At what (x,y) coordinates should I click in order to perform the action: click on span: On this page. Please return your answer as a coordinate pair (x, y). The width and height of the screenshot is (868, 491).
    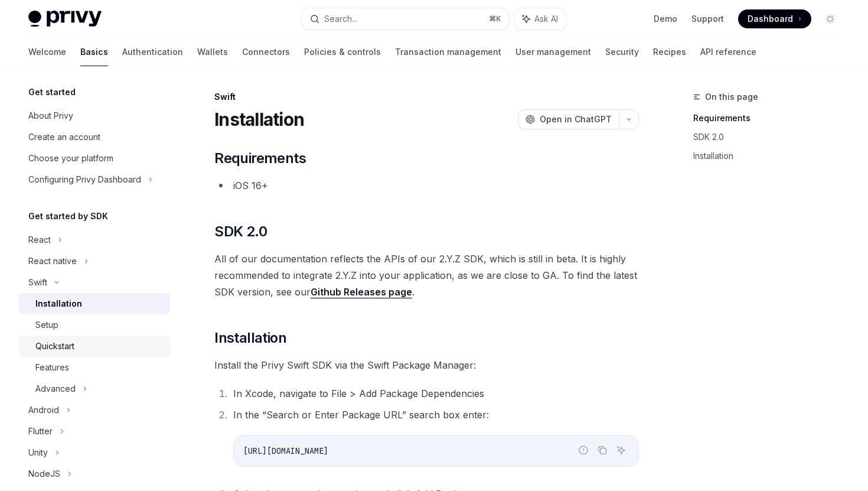
    Looking at the image, I should click on (732, 97).